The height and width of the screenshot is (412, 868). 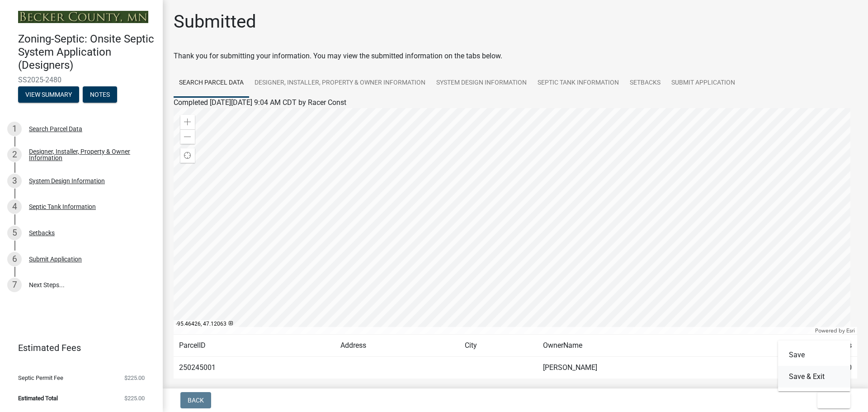 What do you see at coordinates (814, 355) in the screenshot?
I see `button: Save` at bounding box center [814, 355].